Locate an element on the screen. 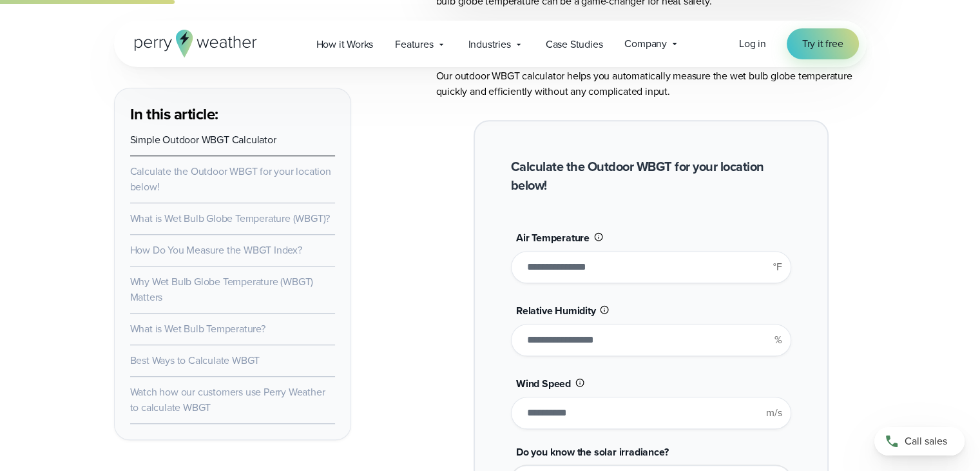 Image resolution: width=980 pixels, height=471 pixels. span: Try it free is located at coordinates (823, 44).